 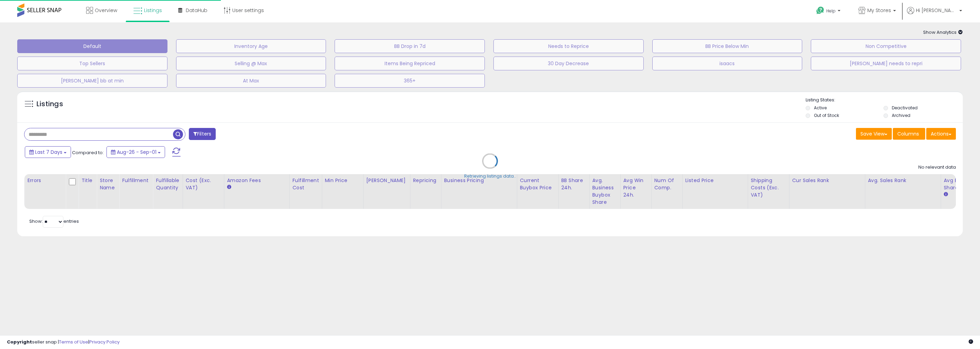 What do you see at coordinates (196, 10) in the screenshot?
I see `span: DataHub` at bounding box center [196, 10].